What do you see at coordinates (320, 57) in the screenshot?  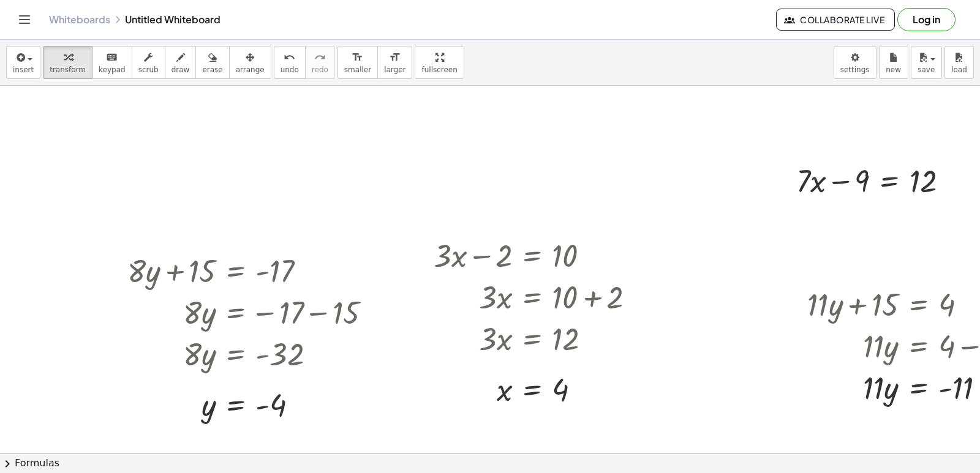 I see `i: redo` at bounding box center [320, 57].